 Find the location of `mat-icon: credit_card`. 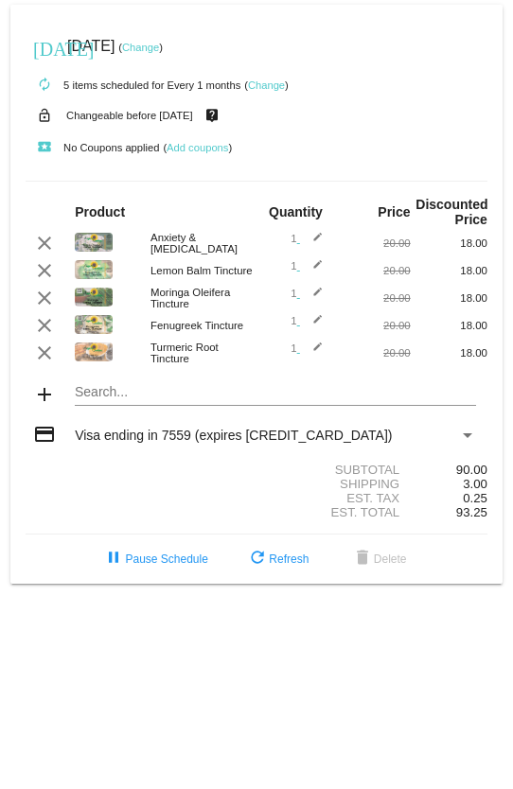

mat-icon: credit_card is located at coordinates (44, 434).